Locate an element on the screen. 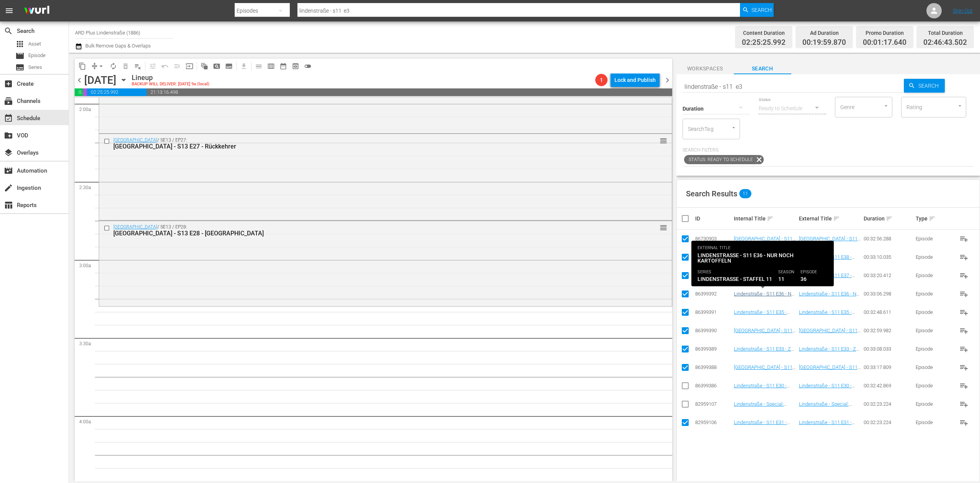  span: Overlays is located at coordinates (9, 153).